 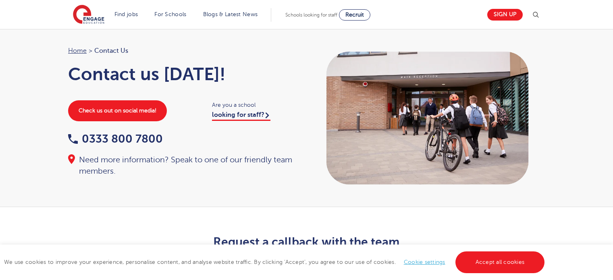 I want to click on a: Cookie settings, so click(x=425, y=262).